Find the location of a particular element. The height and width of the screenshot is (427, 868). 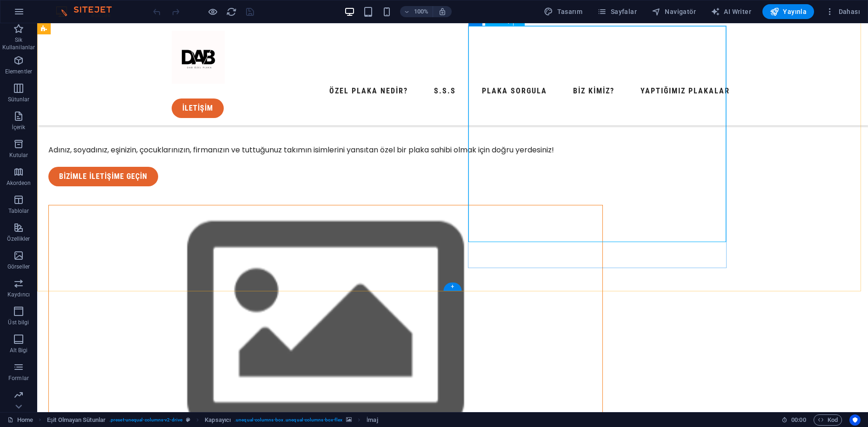

span: . preset-unequal-columns-v2-drive is located at coordinates (146, 420).